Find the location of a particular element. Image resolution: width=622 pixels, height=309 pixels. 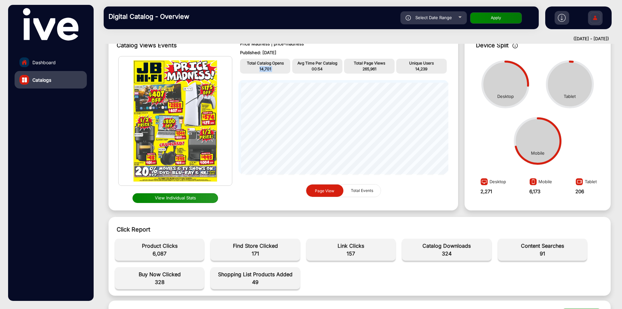

img: Sign%20Up.svg is located at coordinates (595, 19).